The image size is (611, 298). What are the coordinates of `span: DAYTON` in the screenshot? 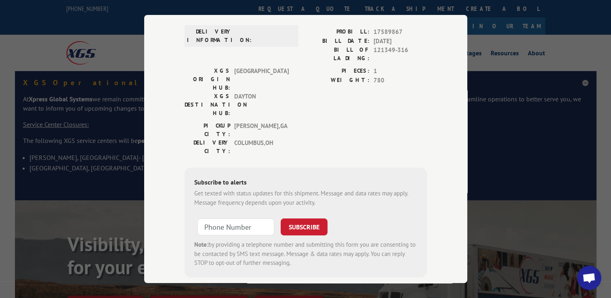 It's located at (261, 105).